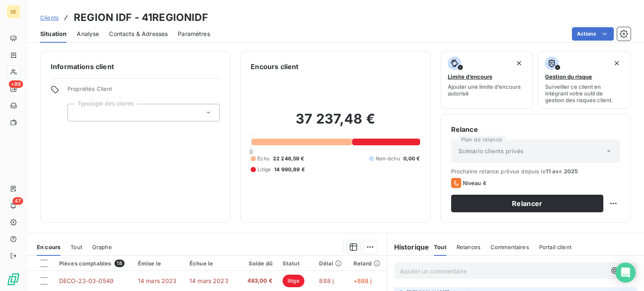  Describe the element at coordinates (119, 263) in the screenshot. I see `span: 18` at that location.